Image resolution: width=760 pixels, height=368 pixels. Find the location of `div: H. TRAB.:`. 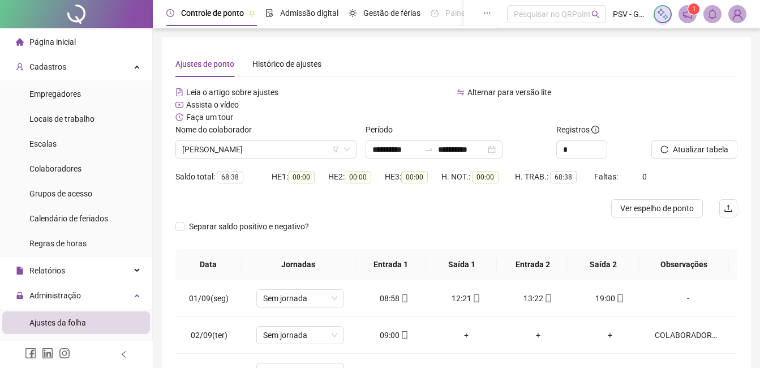

div: H. TRAB.: is located at coordinates (555, 177).